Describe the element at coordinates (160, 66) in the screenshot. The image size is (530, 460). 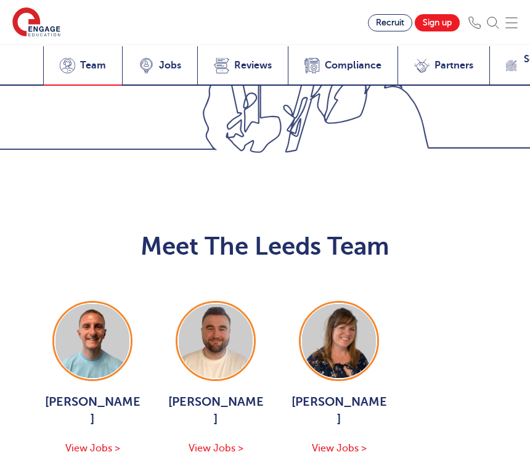
I see `a: Jobs` at that location.